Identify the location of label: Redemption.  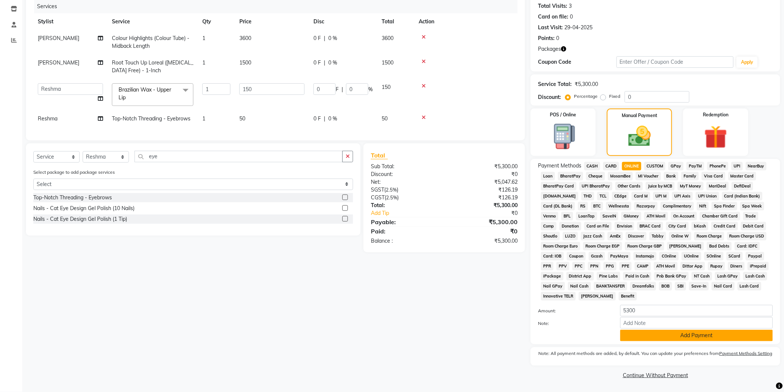
(716, 115).